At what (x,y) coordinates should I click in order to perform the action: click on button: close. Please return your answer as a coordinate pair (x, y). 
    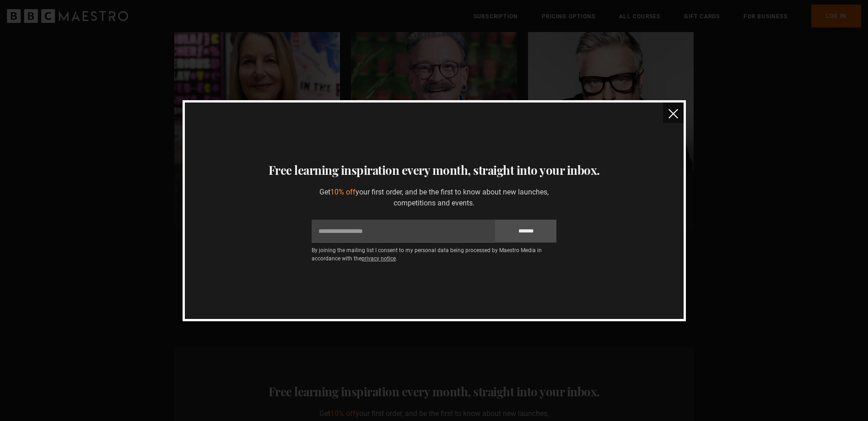
    Looking at the image, I should click on (673, 113).